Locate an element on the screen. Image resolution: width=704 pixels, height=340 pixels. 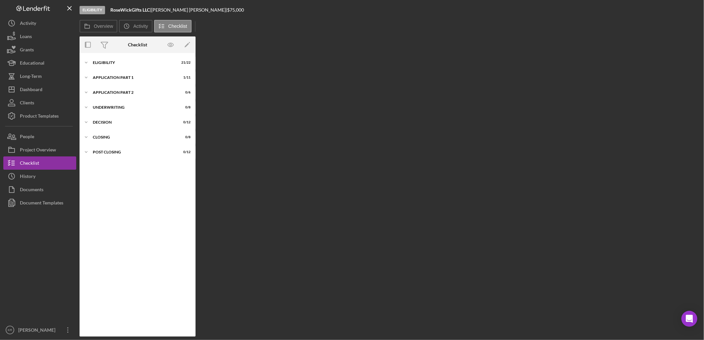
a: Project Overview is located at coordinates (40, 150).